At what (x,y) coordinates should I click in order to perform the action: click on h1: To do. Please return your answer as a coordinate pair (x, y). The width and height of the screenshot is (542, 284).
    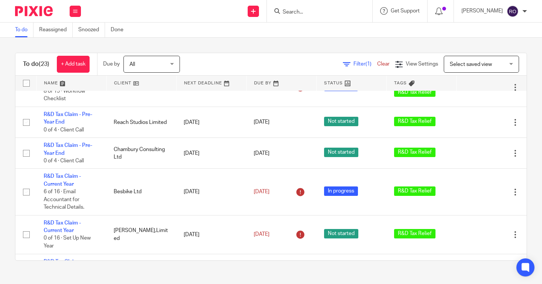
    Looking at the image, I should click on (36, 64).